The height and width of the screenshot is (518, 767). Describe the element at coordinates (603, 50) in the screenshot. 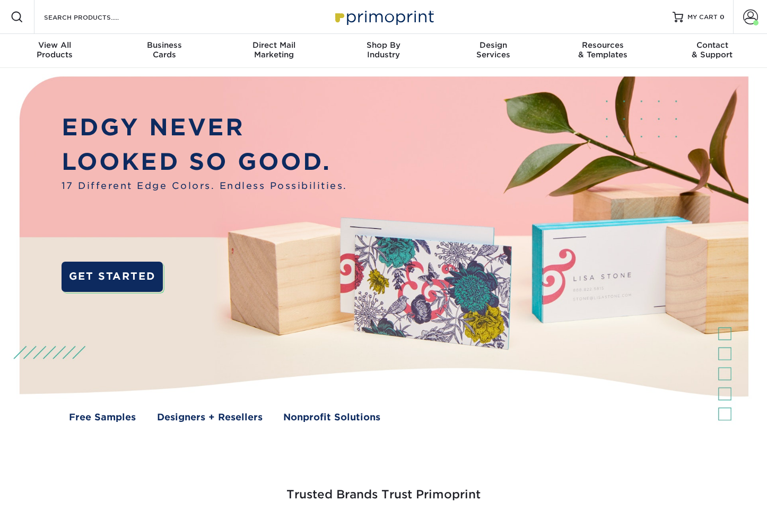

I see `div: & Templates` at that location.